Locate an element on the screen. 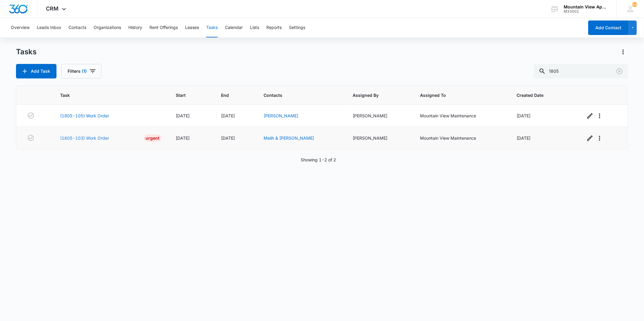 Image resolution: width=644 pixels, height=321 pixels. span: Created Date is located at coordinates (539, 95).